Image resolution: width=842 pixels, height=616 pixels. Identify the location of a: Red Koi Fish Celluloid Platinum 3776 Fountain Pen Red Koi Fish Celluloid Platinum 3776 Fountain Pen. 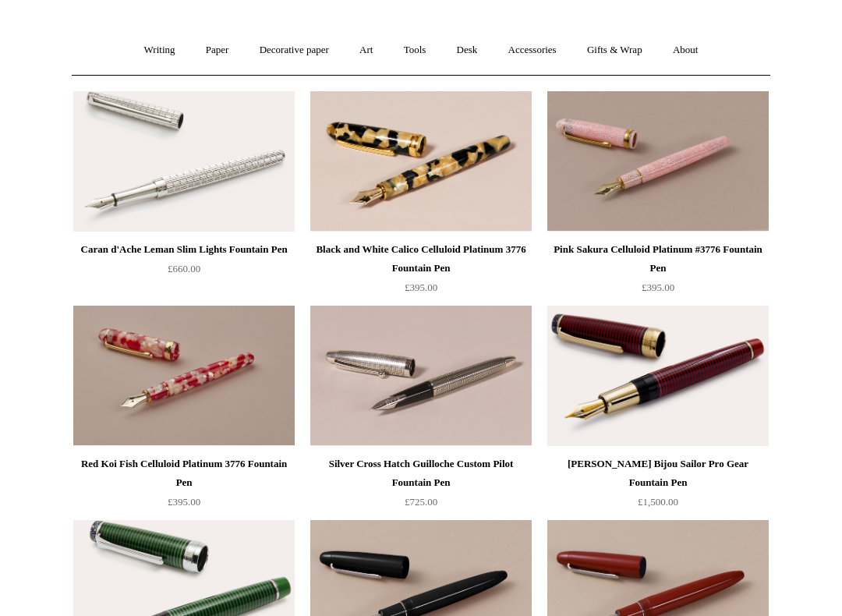
(184, 376).